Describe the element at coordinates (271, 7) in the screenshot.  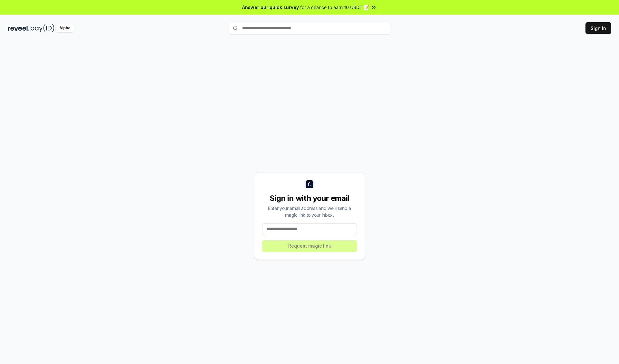
I see `span: Answer our quick survey` at that location.